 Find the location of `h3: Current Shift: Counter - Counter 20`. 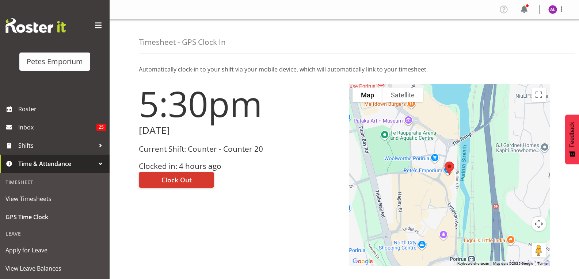

h3: Current Shift: Counter - Counter 20 is located at coordinates (239, 149).